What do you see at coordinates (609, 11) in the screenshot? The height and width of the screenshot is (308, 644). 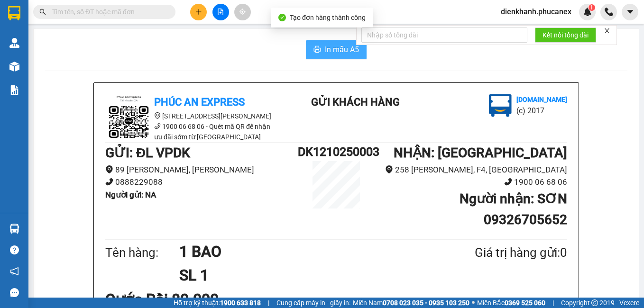 I see `img: phone-icon` at bounding box center [609, 11].